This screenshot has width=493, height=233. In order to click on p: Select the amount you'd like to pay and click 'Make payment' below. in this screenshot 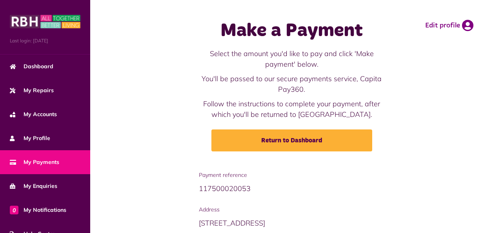, I will do `click(292, 59)`.